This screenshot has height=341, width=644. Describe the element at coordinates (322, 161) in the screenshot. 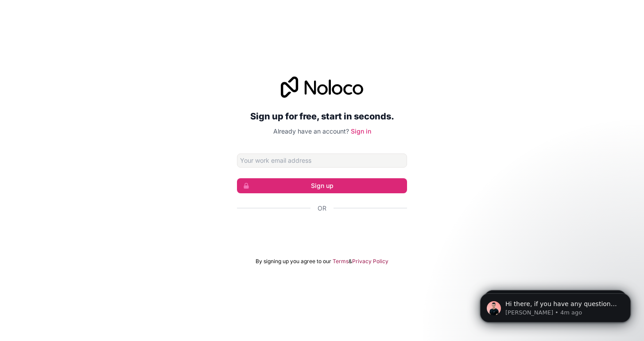

I see `input: Email address` at that location.